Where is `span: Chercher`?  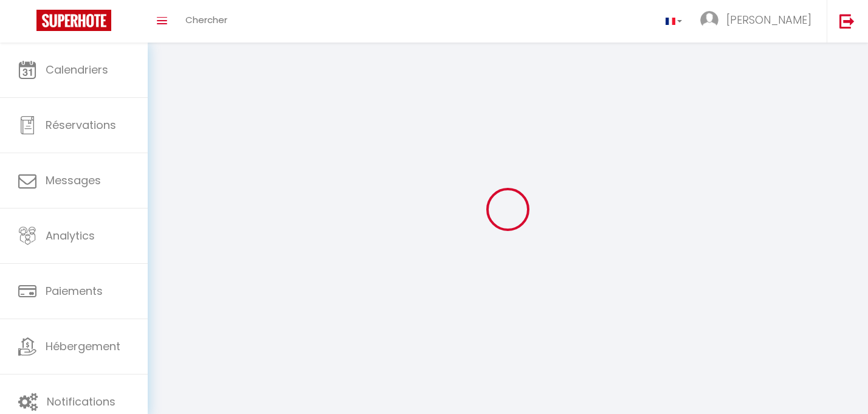 span: Chercher is located at coordinates (206, 19).